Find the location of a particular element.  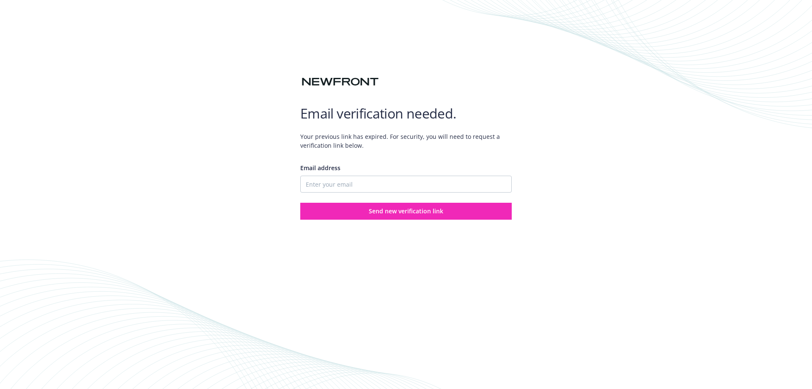

h1: Email verification needed. is located at coordinates (406, 113).